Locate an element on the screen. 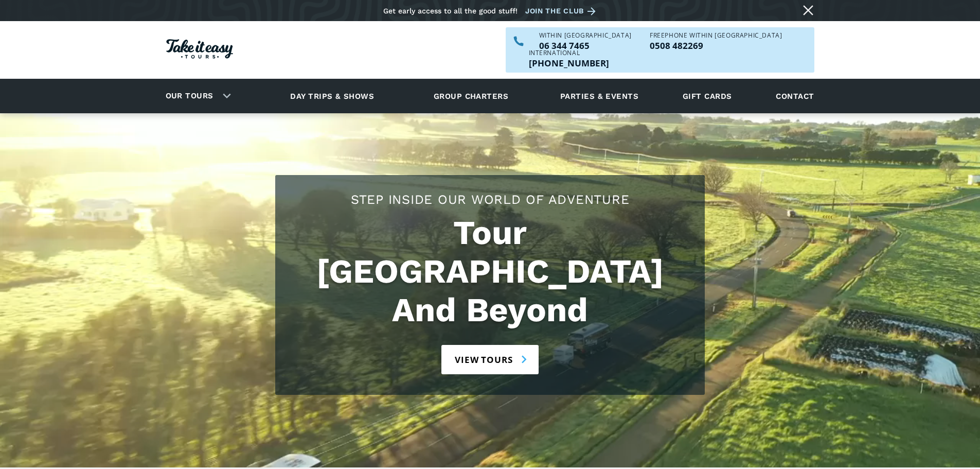  a: Gift cards is located at coordinates (708, 96).